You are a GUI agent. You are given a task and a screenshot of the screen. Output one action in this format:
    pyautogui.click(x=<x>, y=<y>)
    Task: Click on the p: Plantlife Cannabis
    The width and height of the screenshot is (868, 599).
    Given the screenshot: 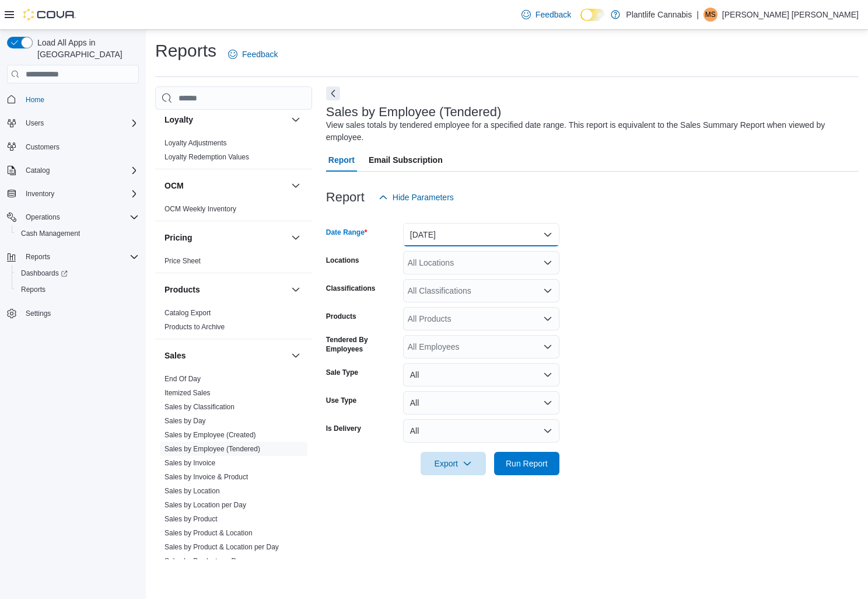 What is the action you would take?
    pyautogui.click(x=659, y=14)
    